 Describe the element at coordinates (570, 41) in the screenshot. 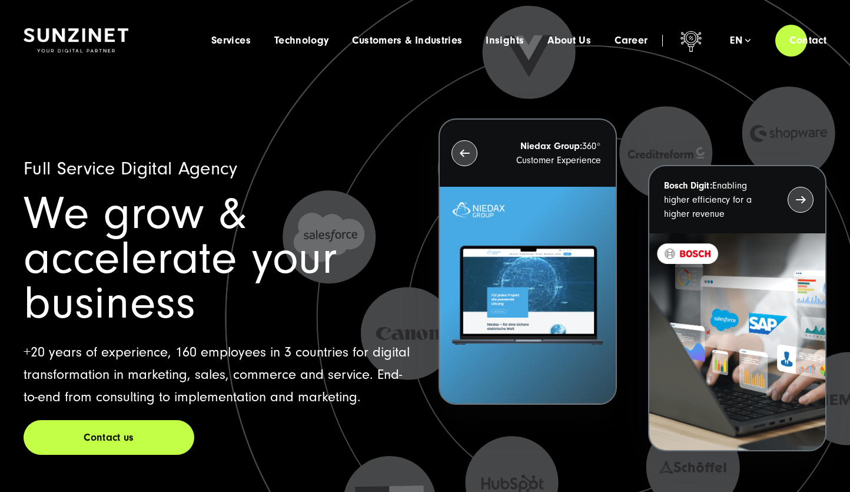

I see `a: About Us` at that location.